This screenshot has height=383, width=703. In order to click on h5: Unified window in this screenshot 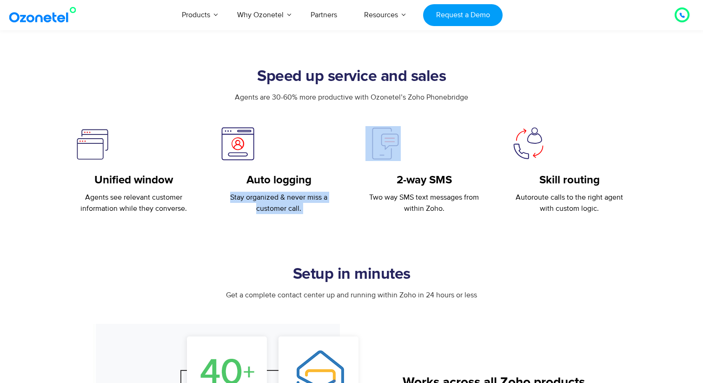, I will do `click(134, 180)`.